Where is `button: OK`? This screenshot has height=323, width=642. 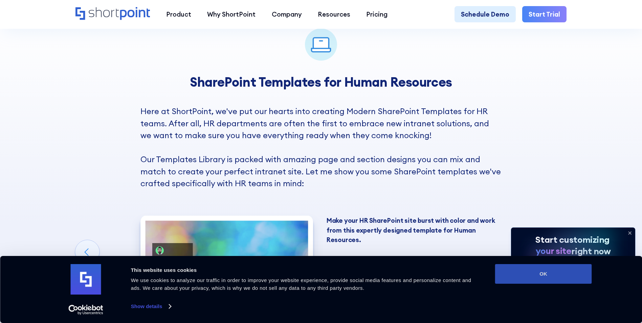
button: OK is located at coordinates (544, 274).